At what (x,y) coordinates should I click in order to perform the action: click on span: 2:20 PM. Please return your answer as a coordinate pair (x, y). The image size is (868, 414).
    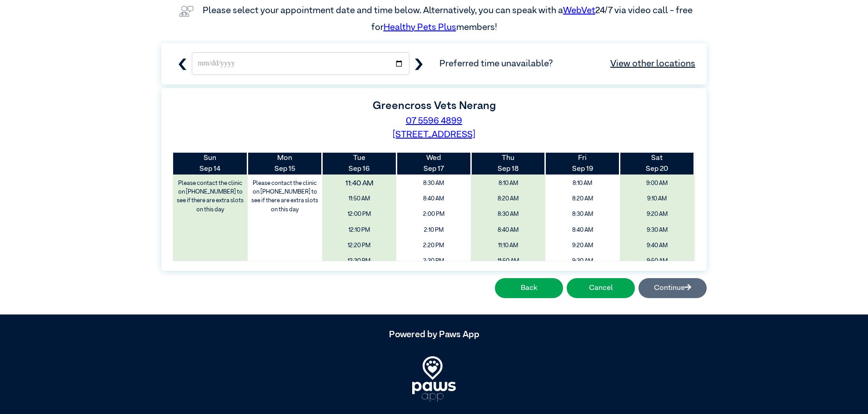
    Looking at the image, I should click on (434, 245).